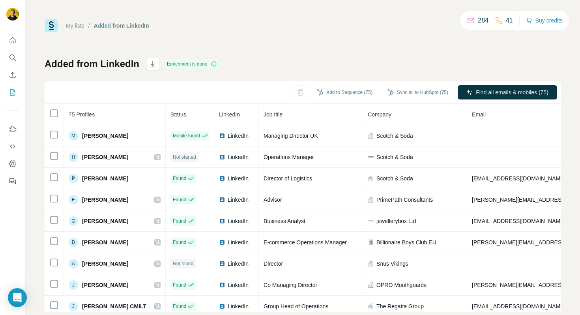 This screenshot has width=580, height=315. Describe the element at coordinates (401, 285) in the screenshot. I see `span: OPRO Mouthguards` at that location.